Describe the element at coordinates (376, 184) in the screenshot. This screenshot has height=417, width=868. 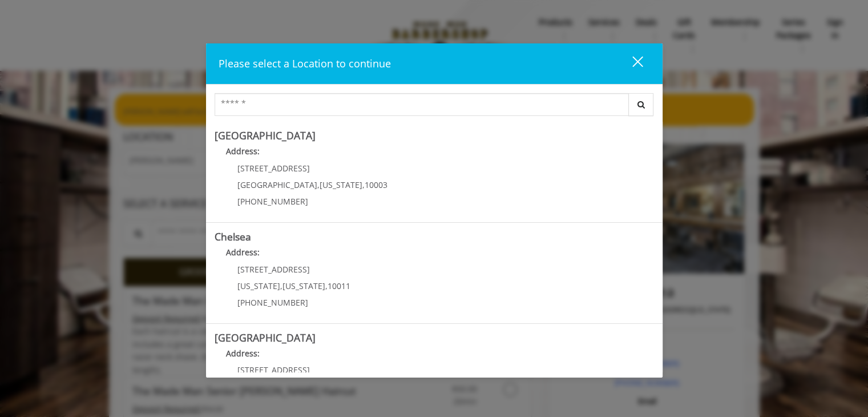
I see `span: 10003` at that location.